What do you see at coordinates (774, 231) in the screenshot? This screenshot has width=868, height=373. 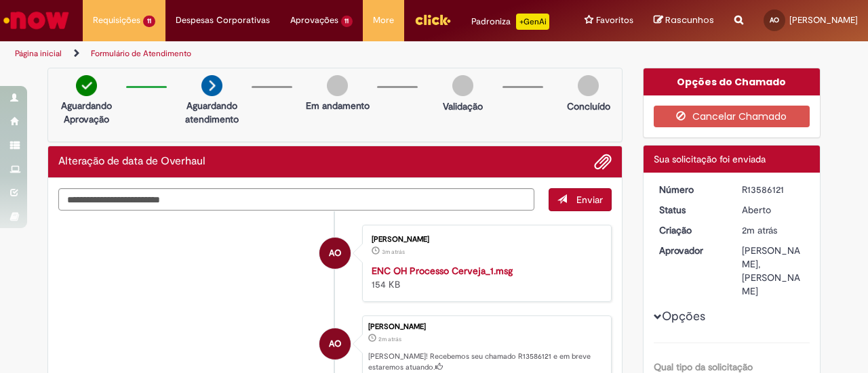 I see `div: 01/10/2025 14:00:17` at bounding box center [774, 231].